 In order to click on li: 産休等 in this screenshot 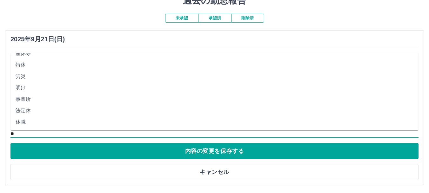, I will do `click(214, 53)`.